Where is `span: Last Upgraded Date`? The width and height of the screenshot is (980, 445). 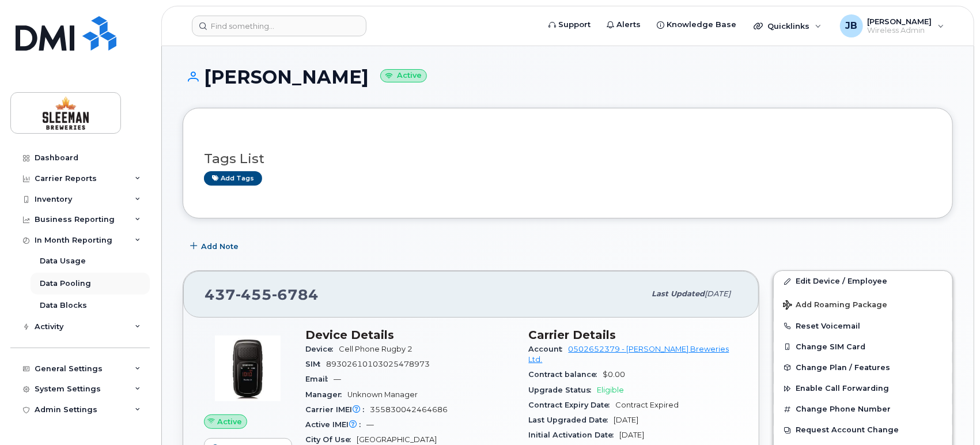
span: Last Upgraded Date is located at coordinates (572, 420).